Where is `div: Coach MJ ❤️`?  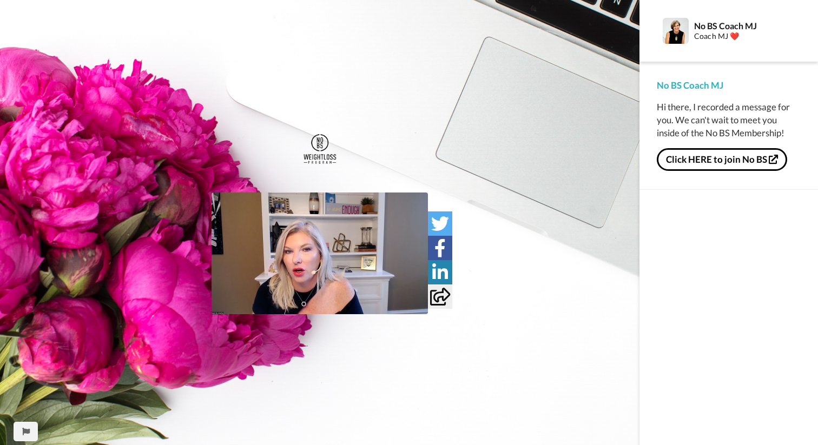
div: Coach MJ ❤️ is located at coordinates (747, 36).